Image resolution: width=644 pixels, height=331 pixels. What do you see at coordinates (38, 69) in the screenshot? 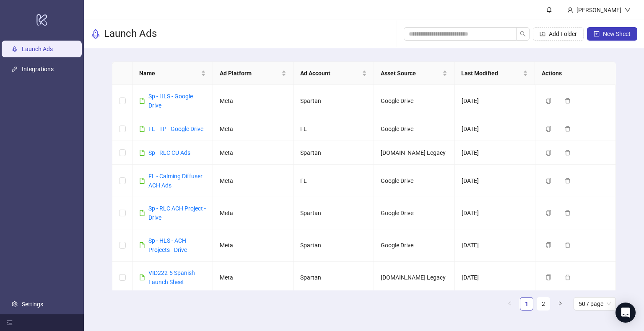
I see `a: Integrations` at bounding box center [38, 69].